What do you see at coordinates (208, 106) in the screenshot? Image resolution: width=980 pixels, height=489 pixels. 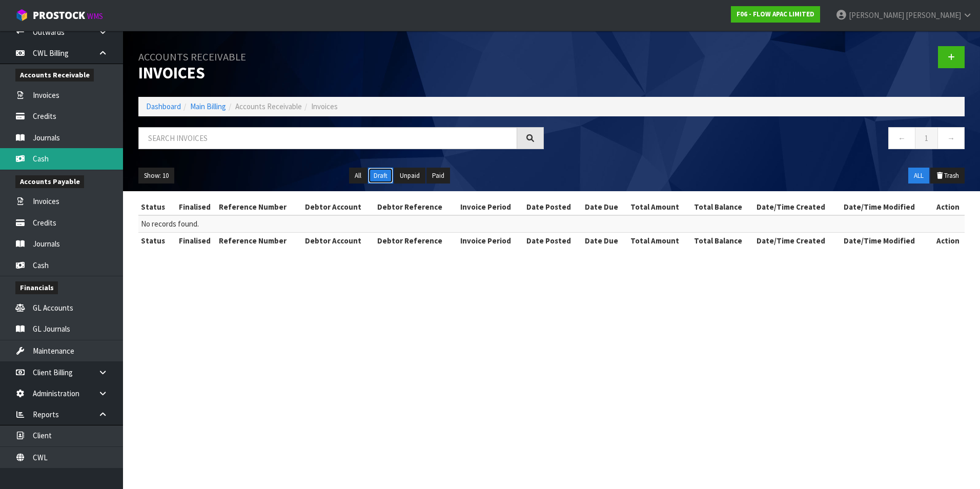 I see `a: Main Billing` at bounding box center [208, 106].